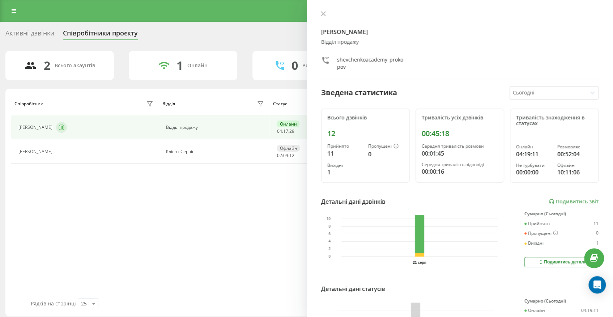 The width and height of the screenshot is (613, 317). What do you see at coordinates (330, 249) in the screenshot?
I see `text: 2` at bounding box center [330, 249].